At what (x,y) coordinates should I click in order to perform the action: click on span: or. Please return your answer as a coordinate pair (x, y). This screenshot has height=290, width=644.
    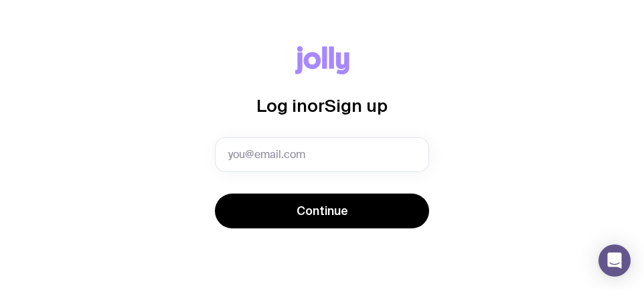
    Looking at the image, I should click on (316, 105).